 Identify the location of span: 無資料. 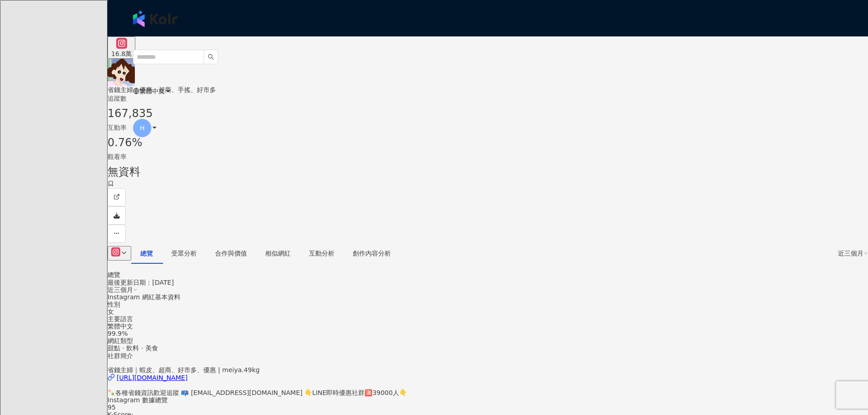
(124, 172).